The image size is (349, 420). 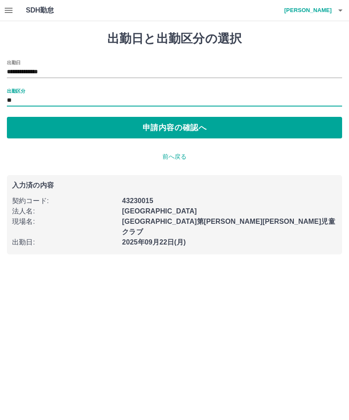 What do you see at coordinates (138, 201) in the screenshot?
I see `b: 43230015` at bounding box center [138, 201].